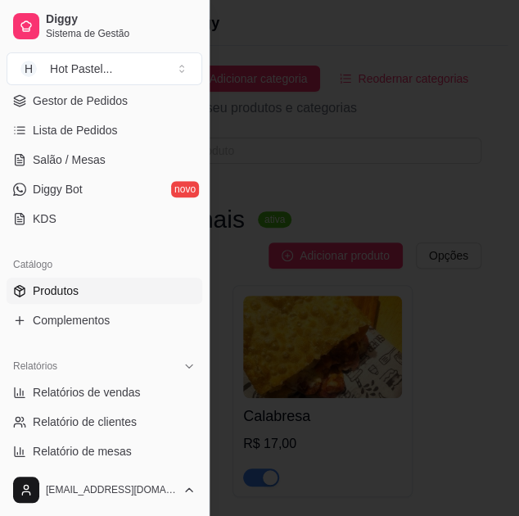 The width and height of the screenshot is (519, 516). What do you see at coordinates (104, 291) in the screenshot?
I see `a: Produtos` at bounding box center [104, 291].